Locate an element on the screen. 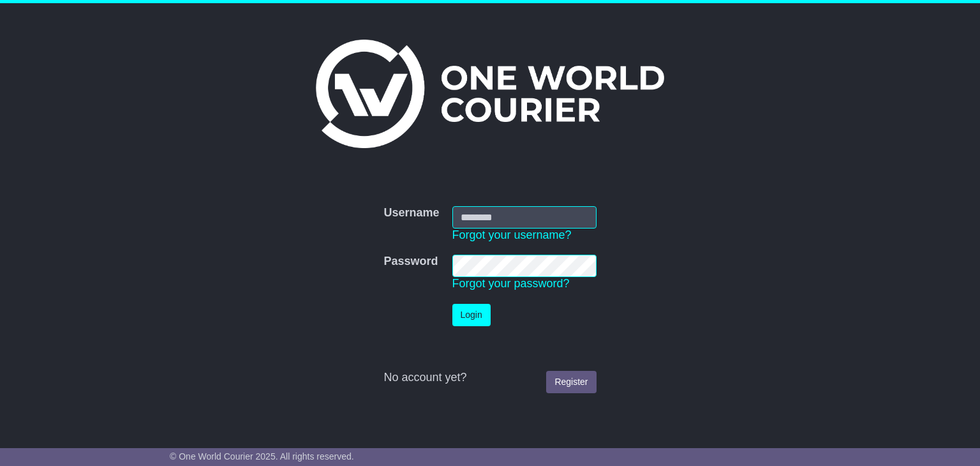  label: Username is located at coordinates (411, 213).